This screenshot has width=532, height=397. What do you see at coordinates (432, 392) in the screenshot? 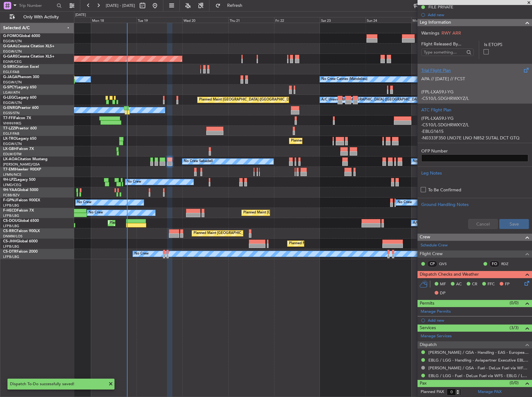
I see `label: Planned PAX` at bounding box center [432, 392].